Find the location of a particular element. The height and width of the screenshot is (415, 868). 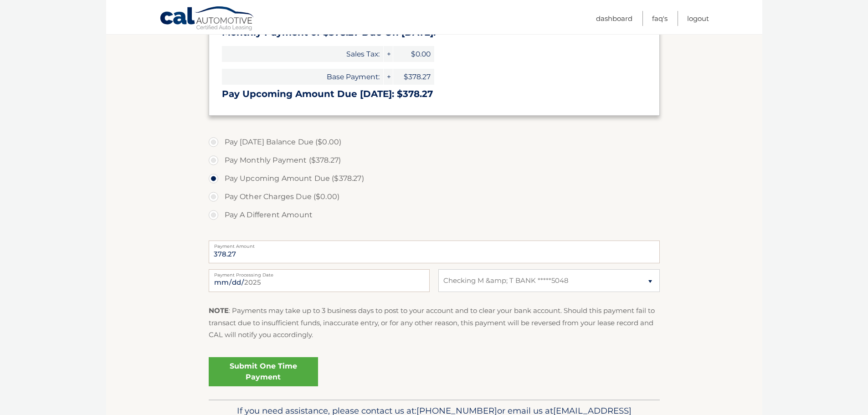

label: Pay A Different Amount is located at coordinates (434, 215).